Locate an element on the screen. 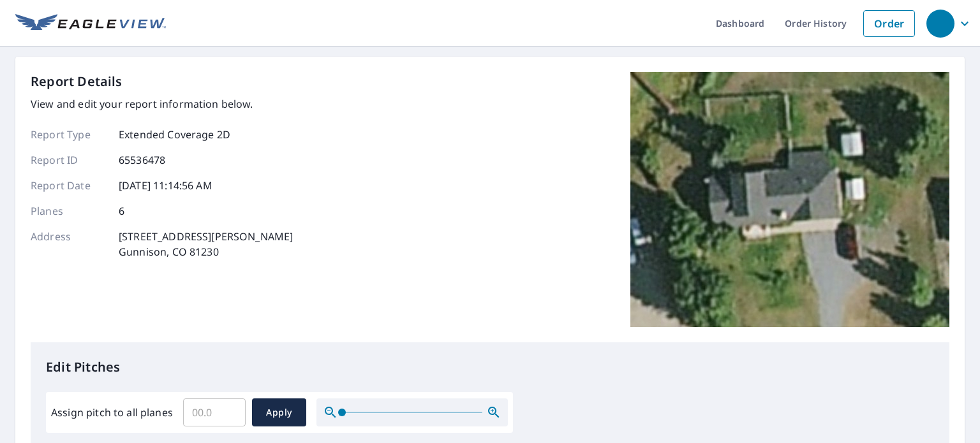  p: Address is located at coordinates (69, 244).